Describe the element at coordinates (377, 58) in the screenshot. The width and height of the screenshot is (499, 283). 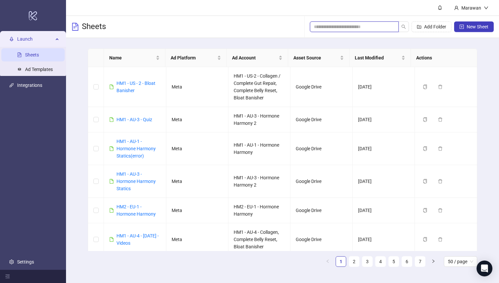
I see `span: Last Modified` at that location.